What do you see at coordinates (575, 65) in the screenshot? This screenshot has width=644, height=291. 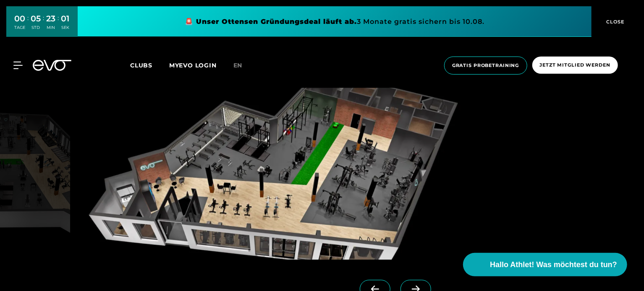 I see `a: Jetzt Mitglied werden` at bounding box center [575, 65].